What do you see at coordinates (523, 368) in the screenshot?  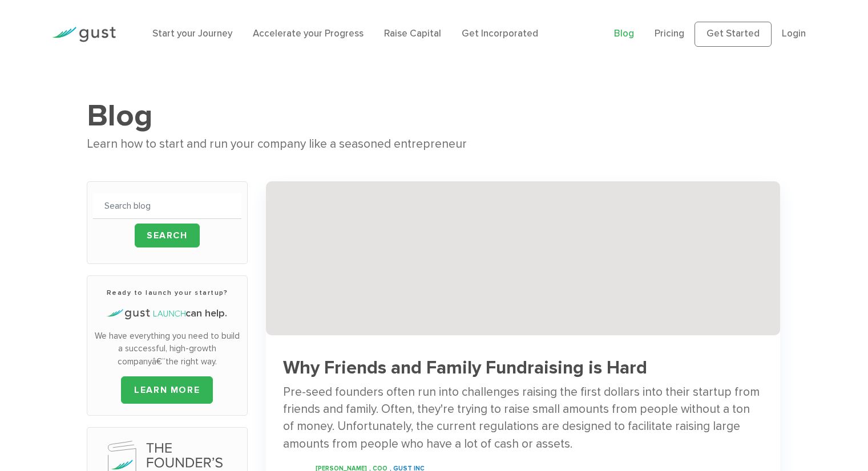 I see `h3: Why Friends and Family Fundraising is Hard` at bounding box center [523, 368].